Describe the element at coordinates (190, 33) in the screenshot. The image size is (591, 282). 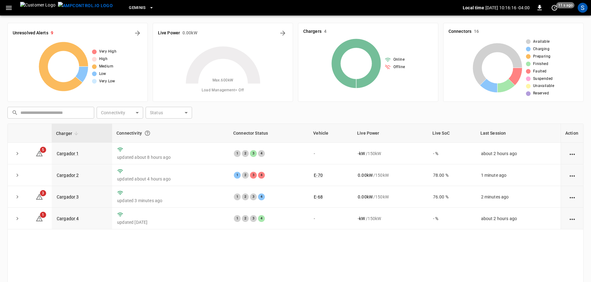
I see `h6: 0.00 kW` at that location.